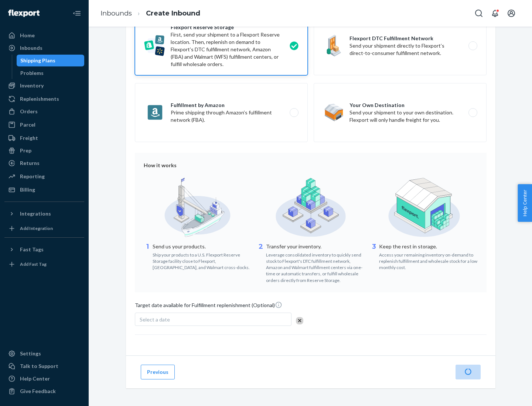 The height and width of the screenshot is (406, 532). Describe the element at coordinates (44, 163) in the screenshot. I see `a: Returns` at that location.